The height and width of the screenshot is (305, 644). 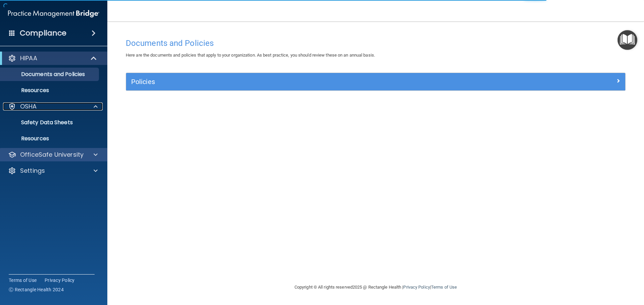 I want to click on p: OfficeSafe University, so click(x=52, y=155).